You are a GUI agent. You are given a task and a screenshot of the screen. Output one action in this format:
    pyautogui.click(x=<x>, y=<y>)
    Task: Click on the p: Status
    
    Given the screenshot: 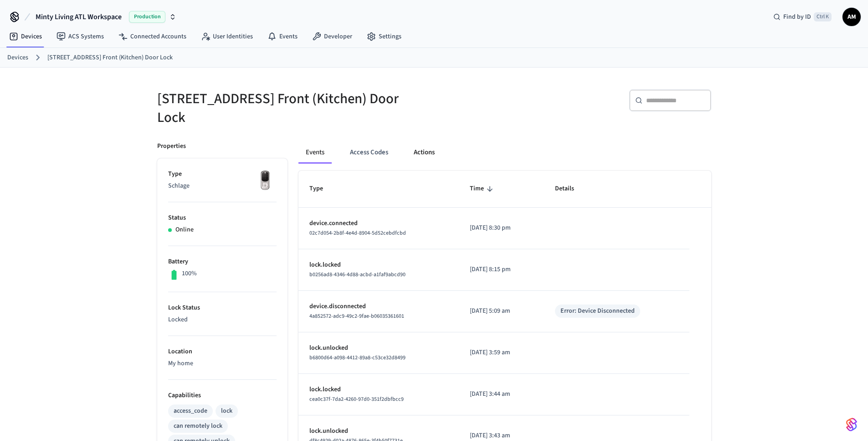 What is the action you would take?
    pyautogui.click(x=222, y=217)
    